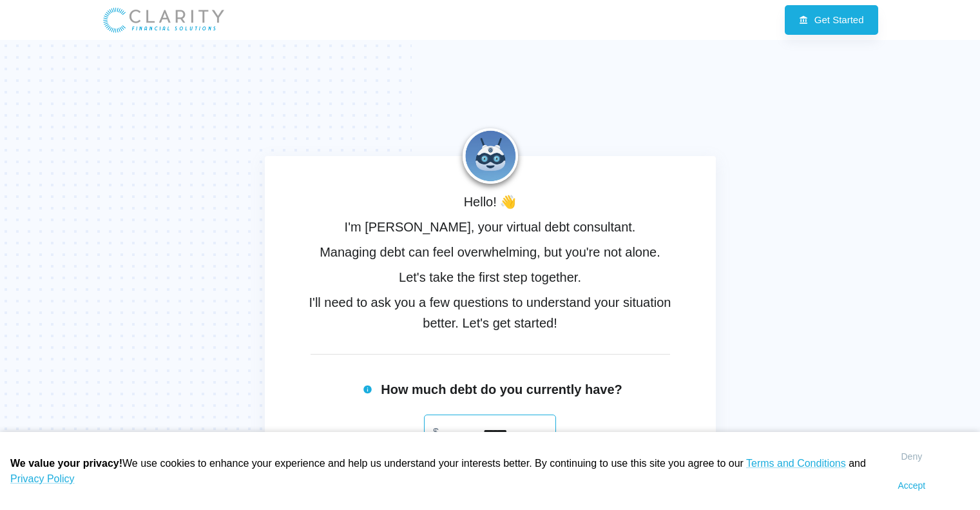 The width and height of the screenshot is (980, 510). Describe the element at coordinates (912, 485) in the screenshot. I see `button: Accept` at that location.